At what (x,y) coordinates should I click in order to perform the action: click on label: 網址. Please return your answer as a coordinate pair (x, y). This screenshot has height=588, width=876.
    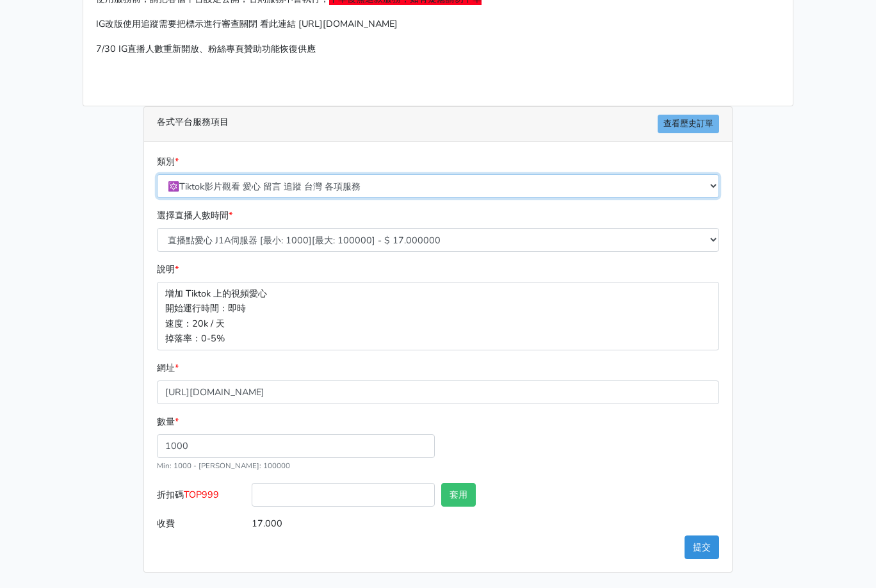
    Looking at the image, I should click on (168, 368).